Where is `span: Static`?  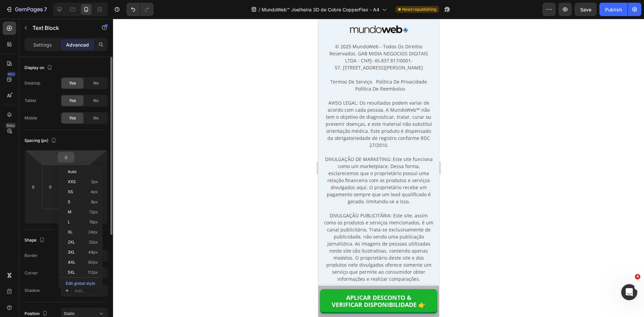 span: Static is located at coordinates (69, 313).